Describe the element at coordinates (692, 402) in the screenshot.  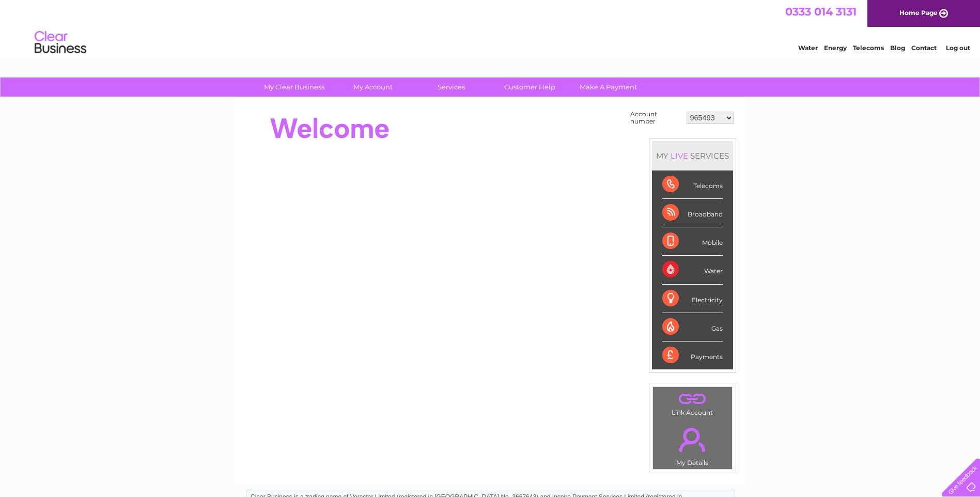
I see `td: Link Account` at that location.